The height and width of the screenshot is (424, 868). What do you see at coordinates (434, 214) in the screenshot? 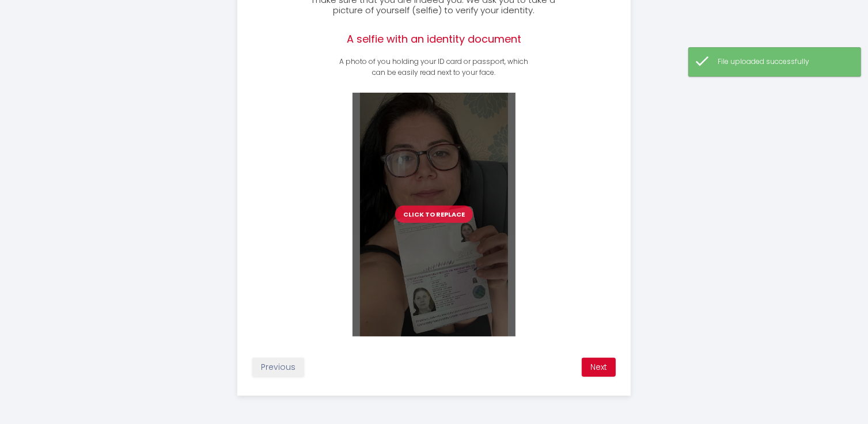
I see `button: Click to replace` at bounding box center [434, 214].